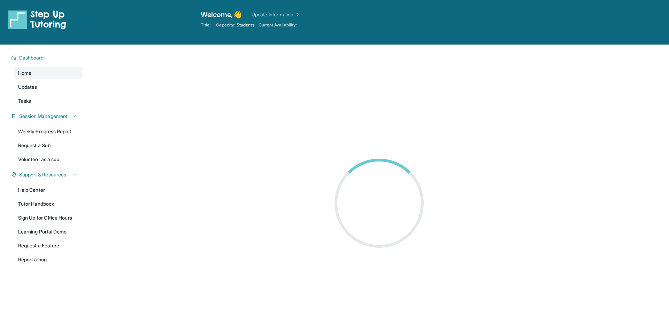  Describe the element at coordinates (278, 25) in the screenshot. I see `span: Current Availability:` at that location.